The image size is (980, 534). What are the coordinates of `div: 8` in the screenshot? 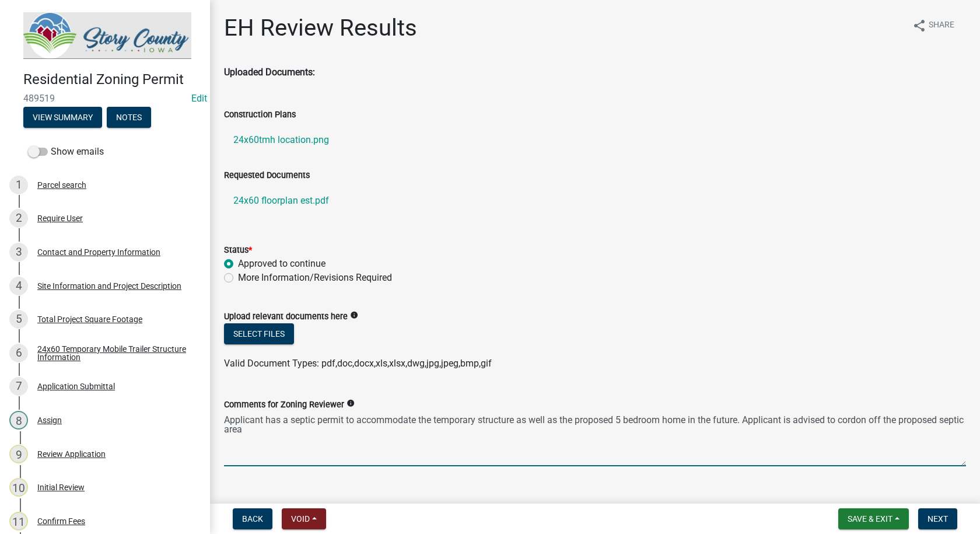 It's located at (19, 420).